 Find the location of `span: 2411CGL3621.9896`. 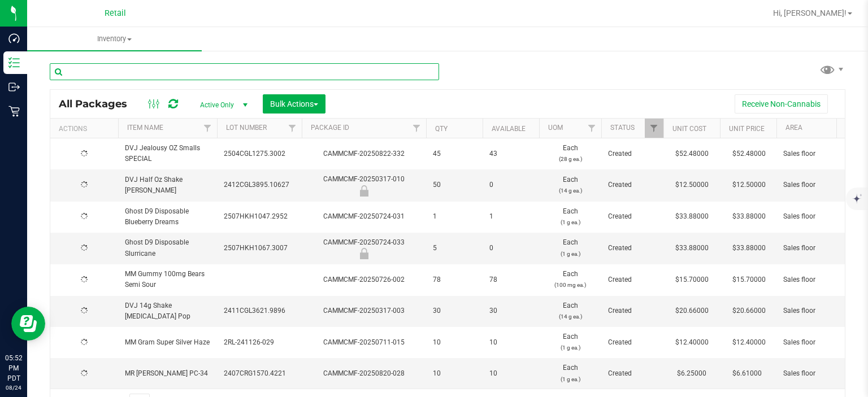

span: 2411CGL3621.9896 is located at coordinates (260, 311).